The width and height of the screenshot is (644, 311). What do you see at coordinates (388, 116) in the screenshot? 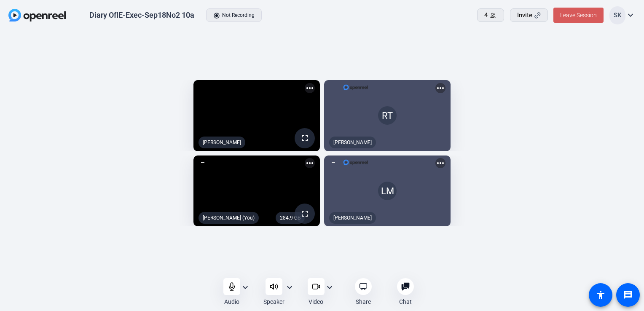
I see `div: RT` at bounding box center [388, 116].